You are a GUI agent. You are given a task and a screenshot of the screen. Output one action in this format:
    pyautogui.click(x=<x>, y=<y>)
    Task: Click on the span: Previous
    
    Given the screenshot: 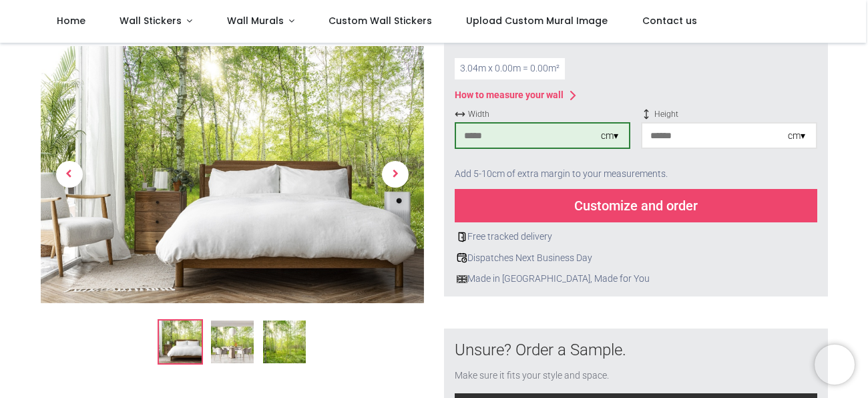 What is the action you would take?
    pyautogui.click(x=70, y=175)
    